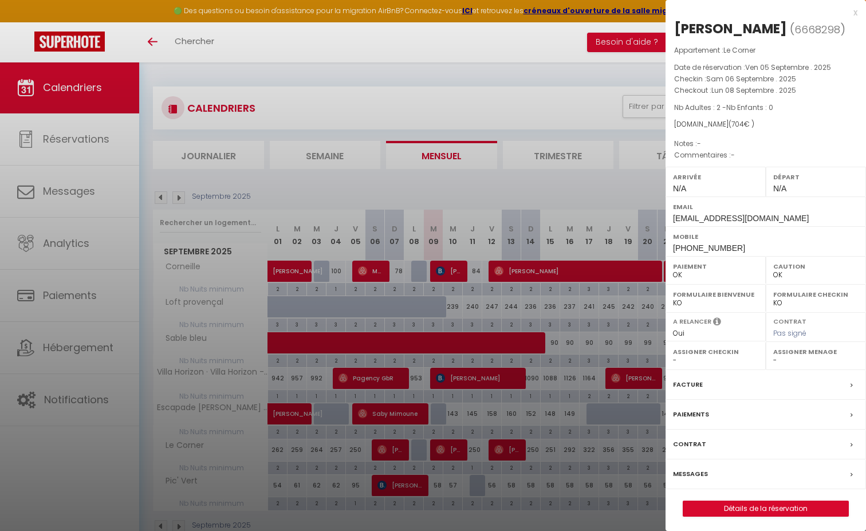  What do you see at coordinates (766, 509) in the screenshot?
I see `button: Détails de la réservation` at bounding box center [766, 509].